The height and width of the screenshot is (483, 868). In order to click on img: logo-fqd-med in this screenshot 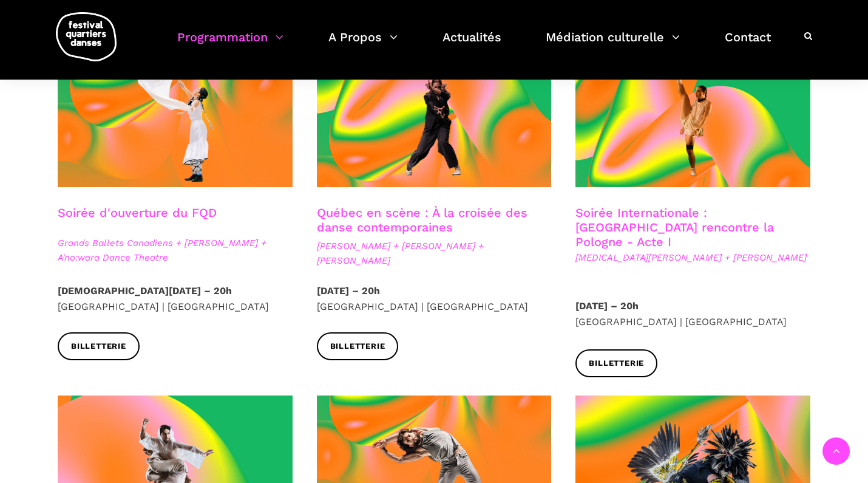, I will do `click(86, 36)`.